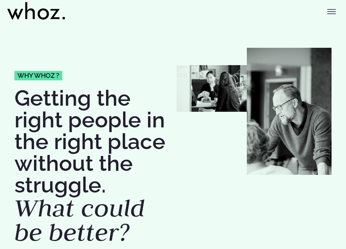 The image size is (346, 249). What do you see at coordinates (92, 166) in the screenshot?
I see `h1: Getting the right people in the right place without the struggle.` at bounding box center [92, 166].